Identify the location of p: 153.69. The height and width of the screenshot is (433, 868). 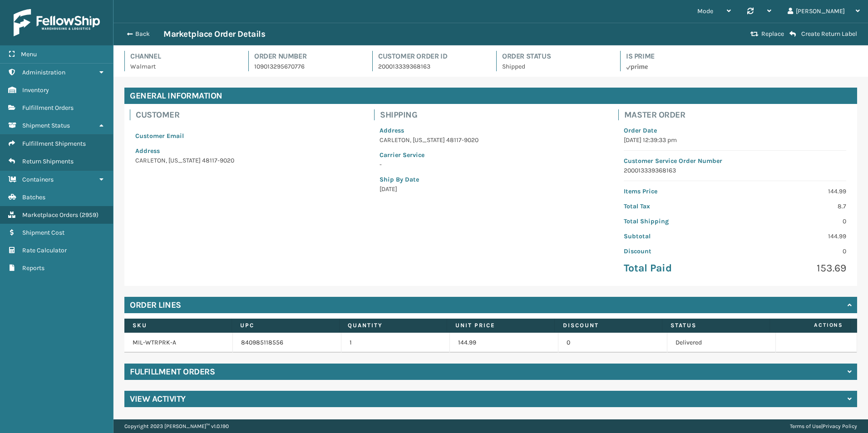
(793, 269).